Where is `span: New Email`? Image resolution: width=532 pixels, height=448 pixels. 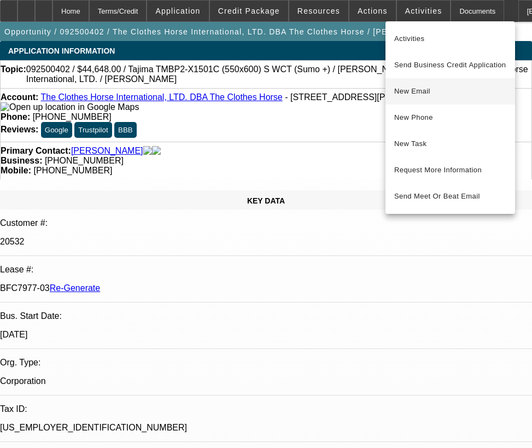 span: New Email is located at coordinates (450, 91).